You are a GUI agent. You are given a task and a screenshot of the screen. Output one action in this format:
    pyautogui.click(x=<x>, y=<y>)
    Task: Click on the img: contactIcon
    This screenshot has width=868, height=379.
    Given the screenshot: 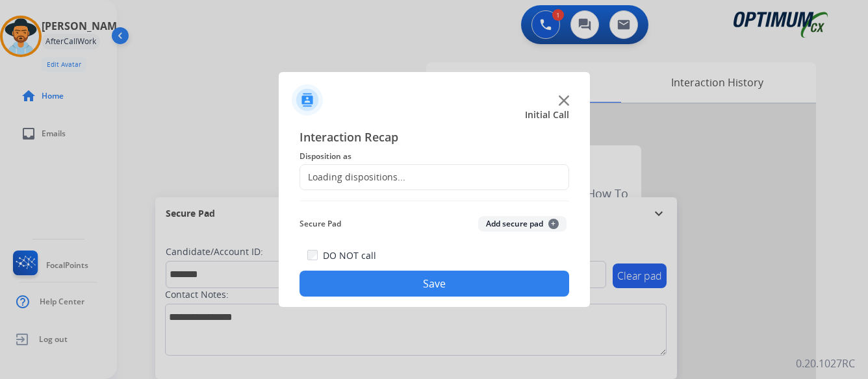 What is the action you would take?
    pyautogui.click(x=308, y=100)
    